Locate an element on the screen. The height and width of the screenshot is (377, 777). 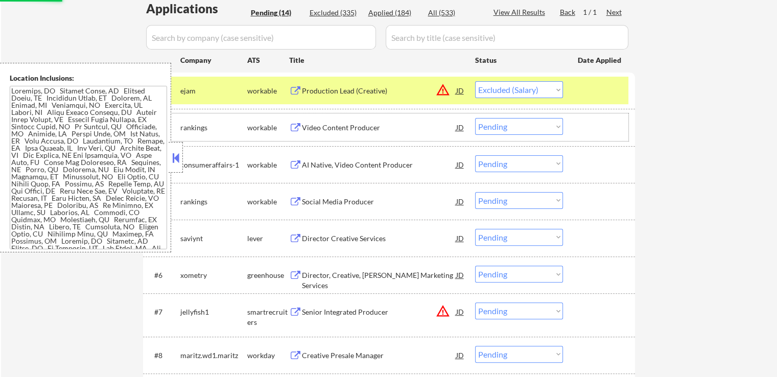
div: AI Native, Video Content Producer is located at coordinates (379, 165).